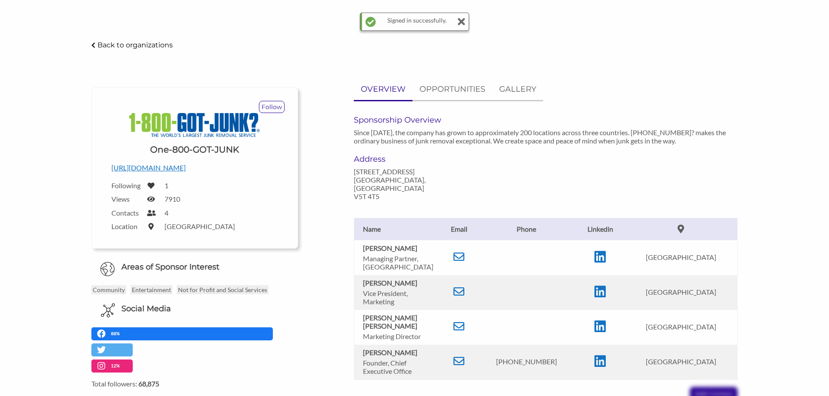  I want to click on h6: Areas of Sponsor Interest, so click(194, 267).